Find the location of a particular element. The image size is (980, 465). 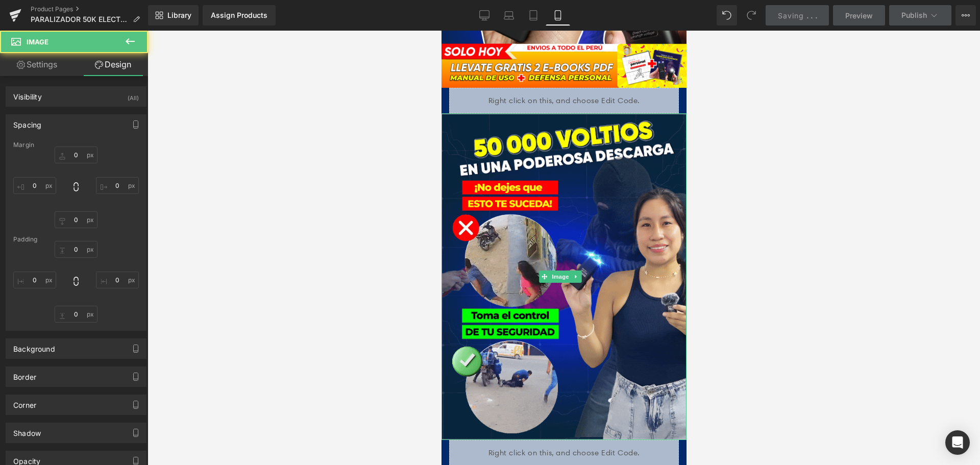

span: Preview is located at coordinates (858, 16).